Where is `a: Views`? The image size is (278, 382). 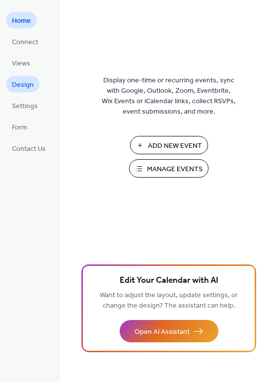 a: Views is located at coordinates (21, 62).